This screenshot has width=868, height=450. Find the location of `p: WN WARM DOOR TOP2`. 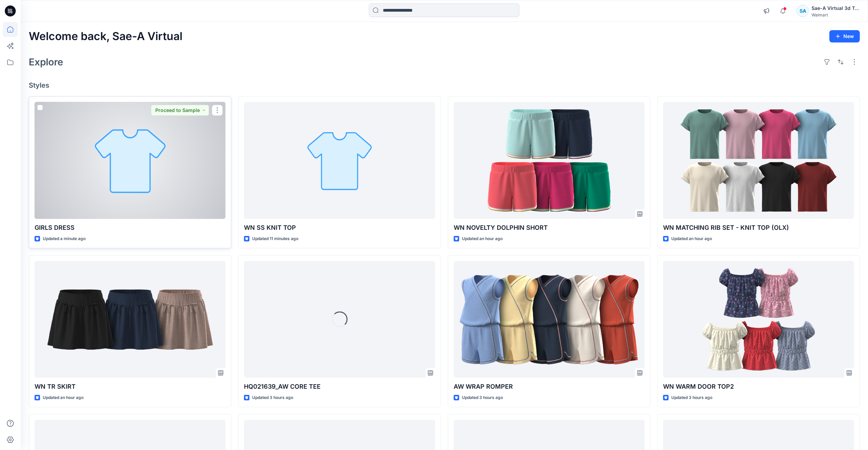

p: WN WARM DOOR TOP2 is located at coordinates (758, 387).